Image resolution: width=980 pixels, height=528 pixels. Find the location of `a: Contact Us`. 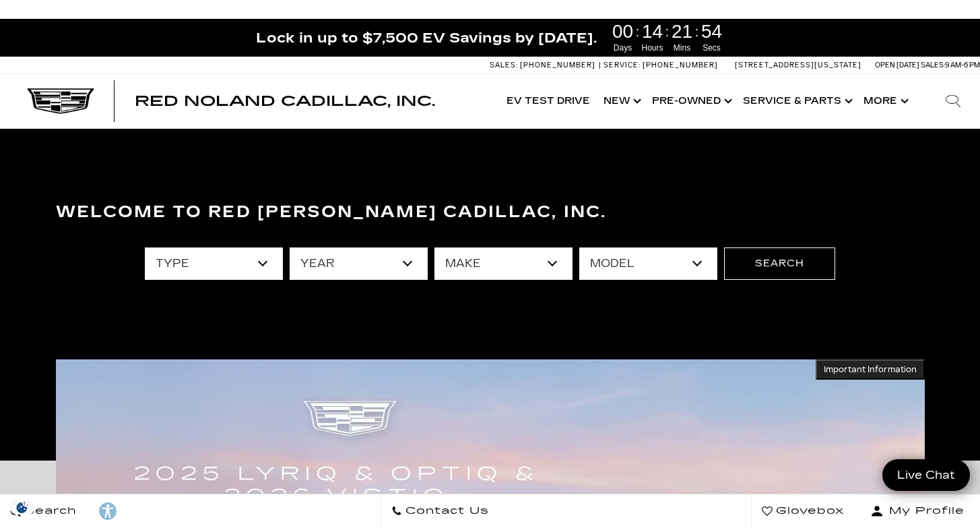

a: Contact Us is located at coordinates (440, 511).